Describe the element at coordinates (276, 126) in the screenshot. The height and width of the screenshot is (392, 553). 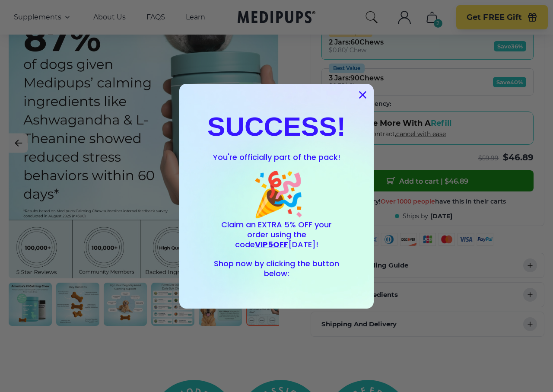
I see `strong: SUCCESS!` at that location.